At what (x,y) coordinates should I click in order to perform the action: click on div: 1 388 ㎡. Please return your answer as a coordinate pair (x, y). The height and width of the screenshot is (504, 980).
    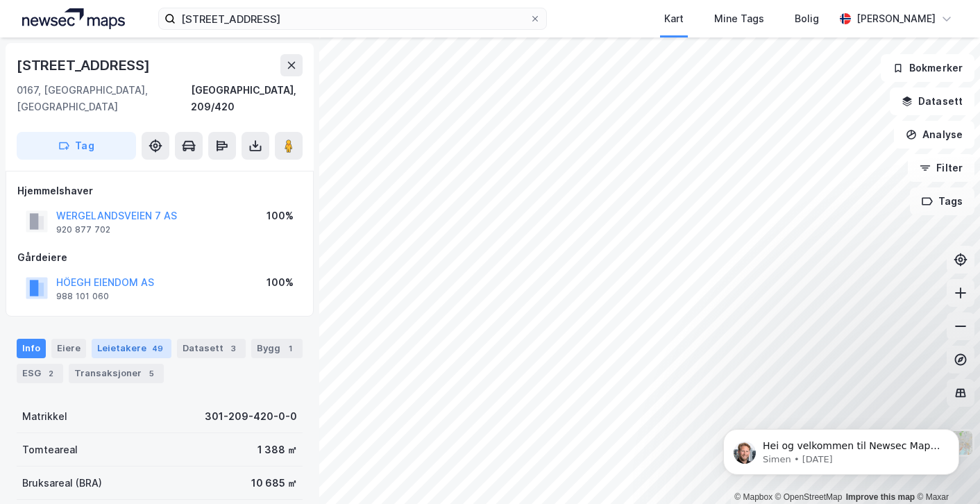
    Looking at the image, I should click on (277, 450).